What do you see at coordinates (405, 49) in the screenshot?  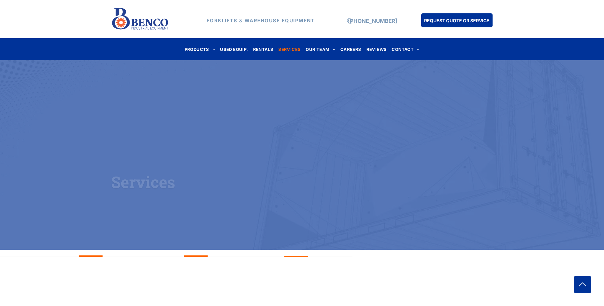 I see `a: CONTACT` at bounding box center [405, 49].